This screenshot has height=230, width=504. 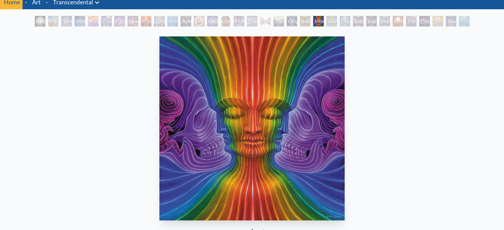 What do you see at coordinates (53, 21) in the screenshot?
I see `div: Visionary Origin of Language` at bounding box center [53, 21].